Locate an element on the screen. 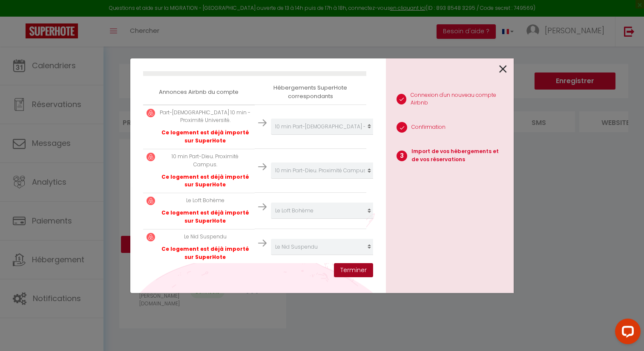  p: Le Nid Suspendu is located at coordinates (205, 237).